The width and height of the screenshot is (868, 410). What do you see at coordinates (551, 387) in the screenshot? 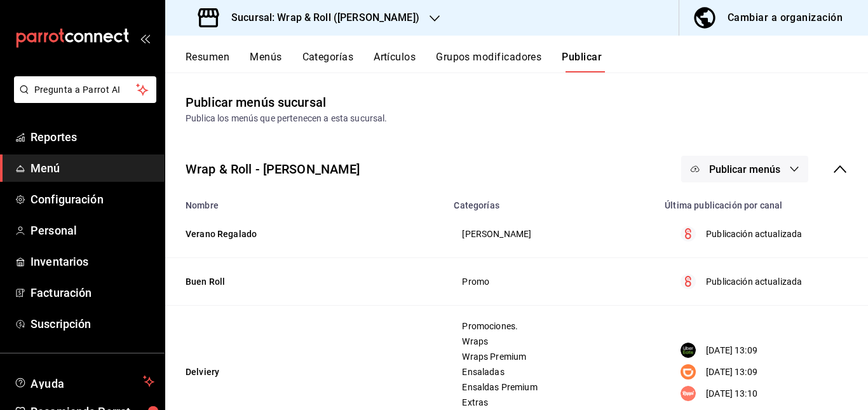
I see `span: Ensaldas Premium` at bounding box center [551, 387].